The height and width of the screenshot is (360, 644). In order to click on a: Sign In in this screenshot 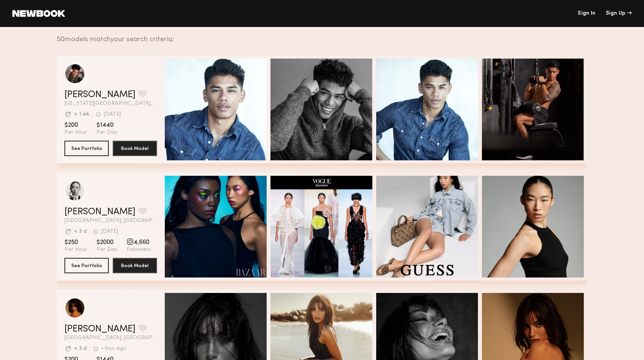, I will do `click(586, 14)`.